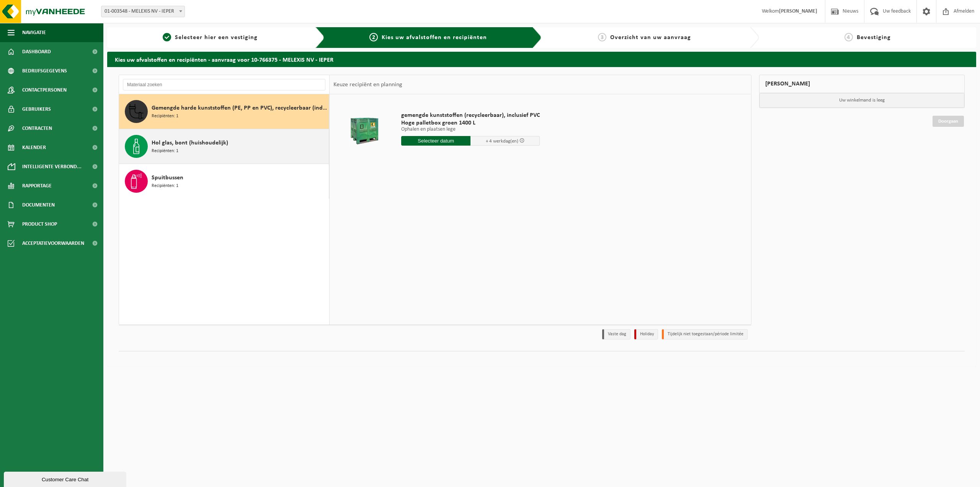  I want to click on input: Selecteer datum, so click(435, 140).